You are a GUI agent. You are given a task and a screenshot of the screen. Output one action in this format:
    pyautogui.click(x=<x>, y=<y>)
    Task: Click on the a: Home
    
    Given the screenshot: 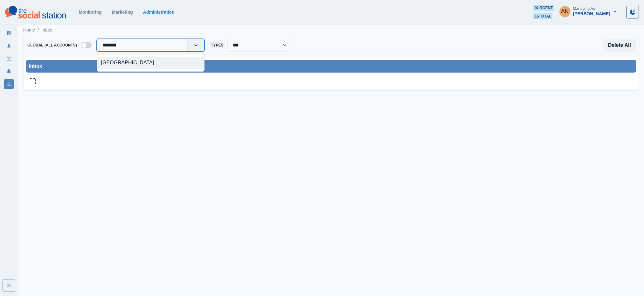 What is the action you would take?
    pyautogui.click(x=29, y=30)
    